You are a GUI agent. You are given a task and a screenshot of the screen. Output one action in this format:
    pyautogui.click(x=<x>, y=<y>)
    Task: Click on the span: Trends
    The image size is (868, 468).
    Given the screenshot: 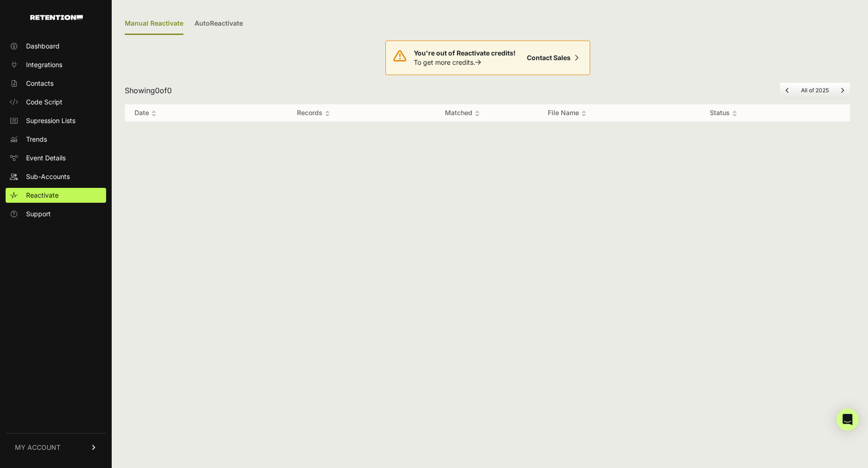 What is the action you would take?
    pyautogui.click(x=36, y=139)
    